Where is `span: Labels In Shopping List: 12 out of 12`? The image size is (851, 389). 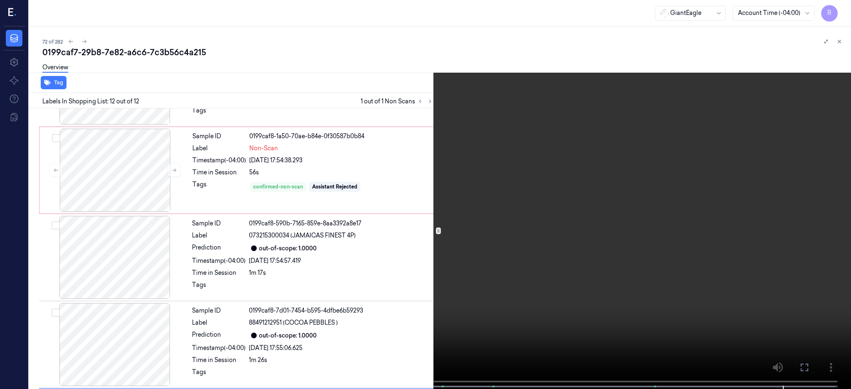
span: Labels In Shopping List: 12 out of 12 is located at coordinates (91, 101).